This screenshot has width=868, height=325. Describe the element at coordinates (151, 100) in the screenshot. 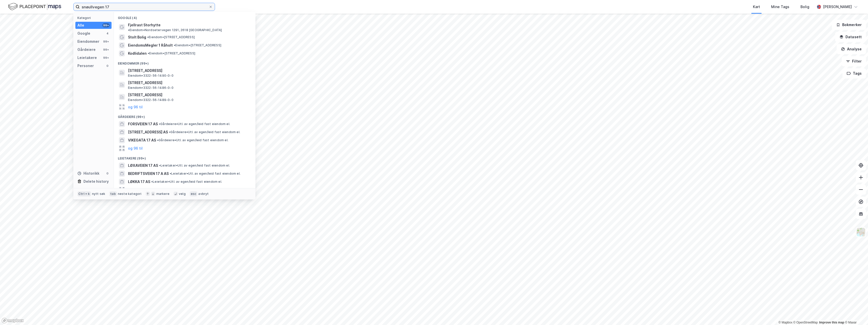

I see `span: Eiendom • 3322-56-1489-0-0` at that location.